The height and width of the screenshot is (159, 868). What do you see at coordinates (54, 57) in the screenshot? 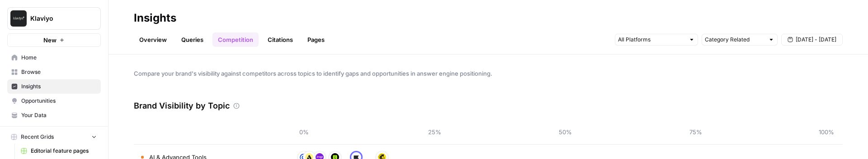
I see `a: Home` at bounding box center [54, 57].